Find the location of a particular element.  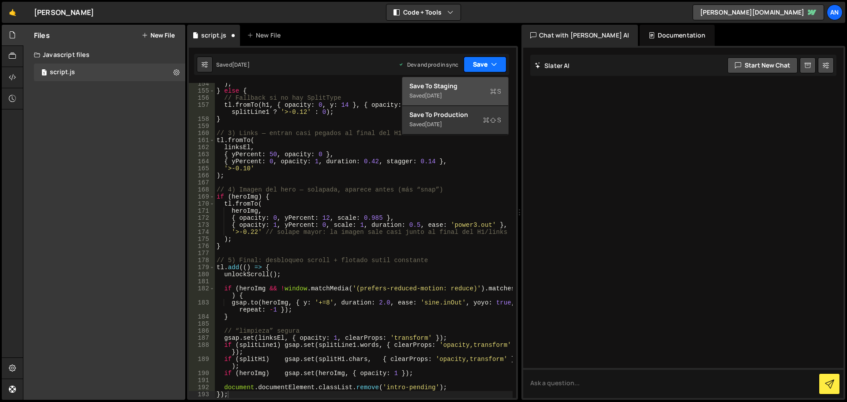

div: 182 is located at coordinates (202, 292).